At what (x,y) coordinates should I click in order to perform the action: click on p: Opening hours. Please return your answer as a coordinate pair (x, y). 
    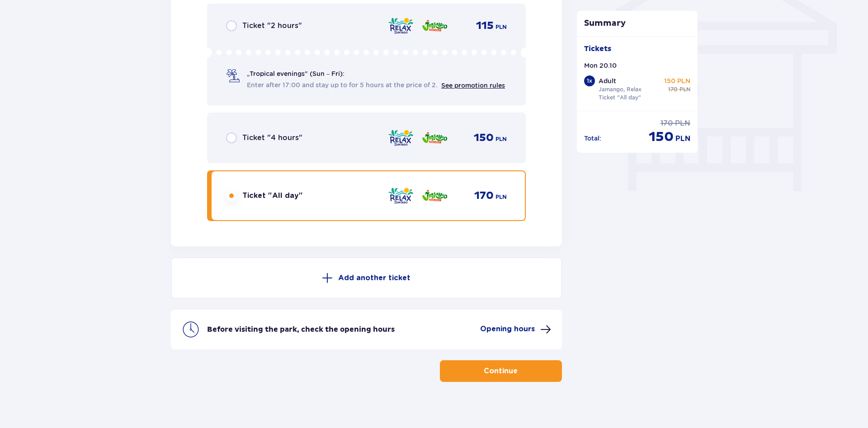
    Looking at the image, I should click on (507, 329).